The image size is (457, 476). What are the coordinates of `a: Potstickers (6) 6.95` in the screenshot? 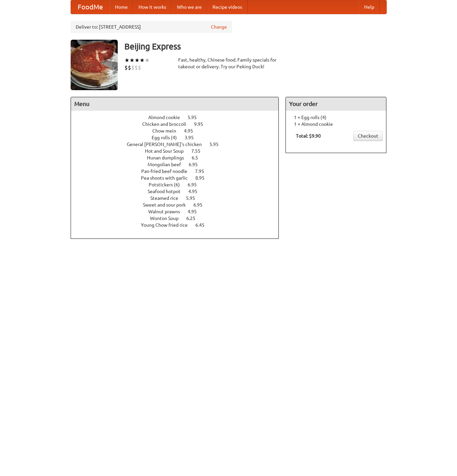 It's located at (179, 185).